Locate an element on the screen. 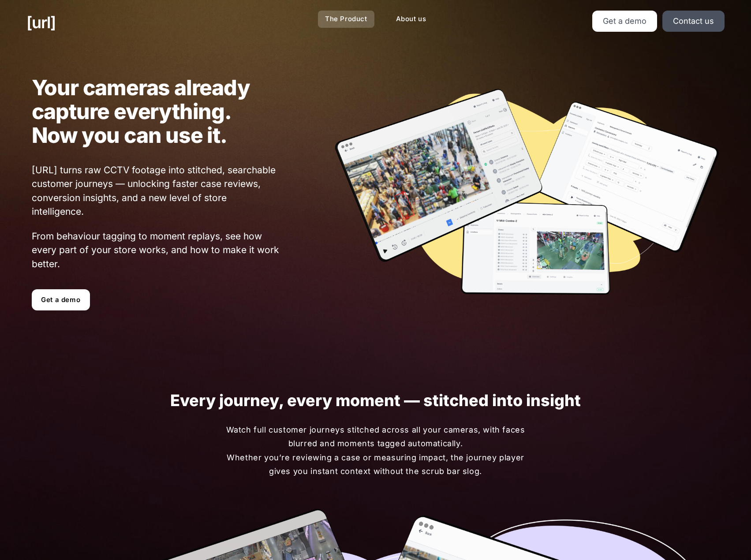 This screenshot has width=751, height=560. h1: Every journey, every moment — stitched into insight is located at coordinates (376, 400).